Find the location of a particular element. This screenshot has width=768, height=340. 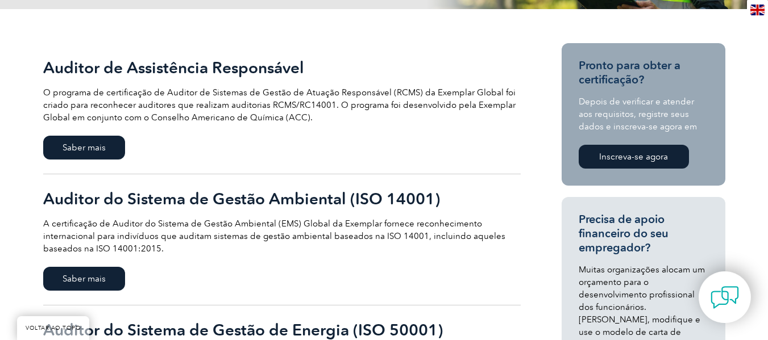

img: contact-chat.png is located at coordinates (725, 298).